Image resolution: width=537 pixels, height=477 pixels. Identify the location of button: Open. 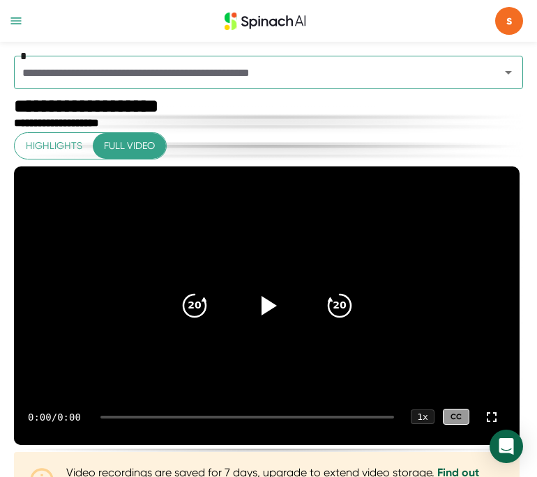
(508, 72).